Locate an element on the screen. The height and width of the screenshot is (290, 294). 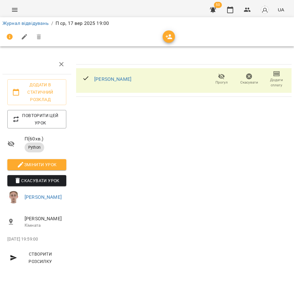
button: Додати сплату is located at coordinates (277, 79).